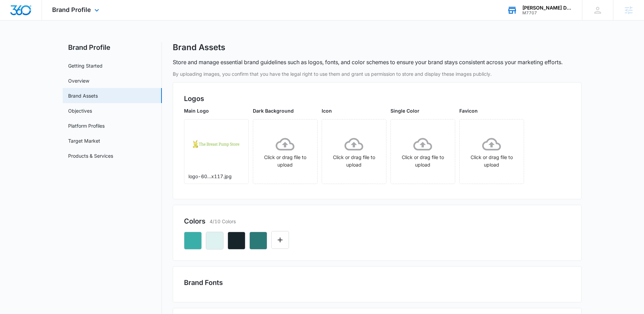  What do you see at coordinates (86, 125) in the screenshot?
I see `a: Platform Profiles` at bounding box center [86, 125].